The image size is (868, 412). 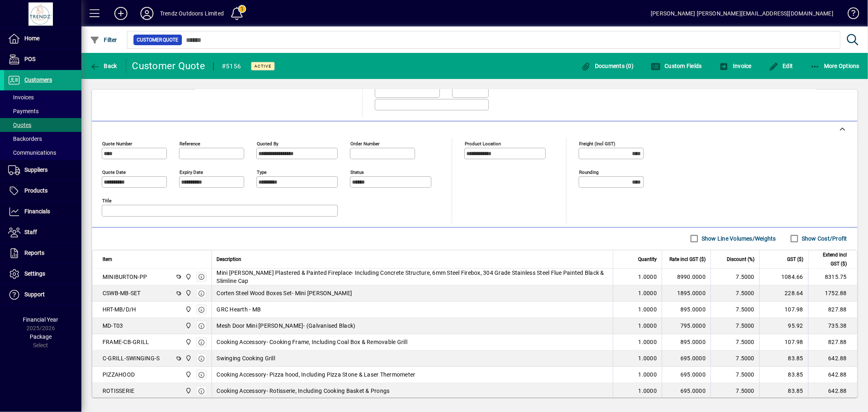 I want to click on span: Customers, so click(x=38, y=80).